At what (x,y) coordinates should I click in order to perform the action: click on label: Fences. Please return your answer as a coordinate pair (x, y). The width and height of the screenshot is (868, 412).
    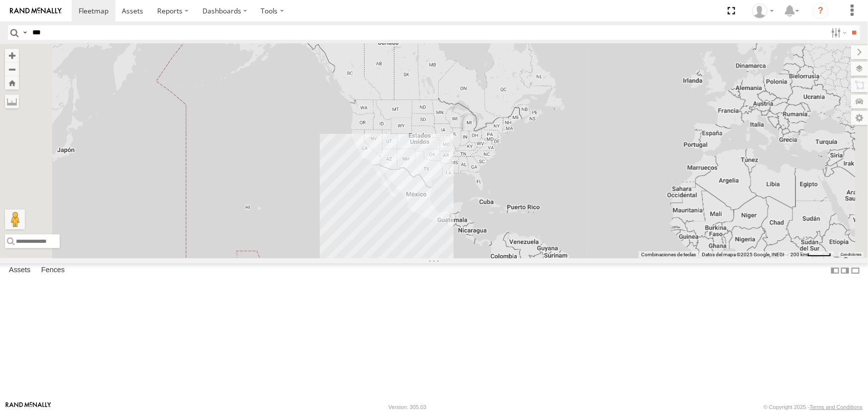
    Looking at the image, I should click on (53, 271).